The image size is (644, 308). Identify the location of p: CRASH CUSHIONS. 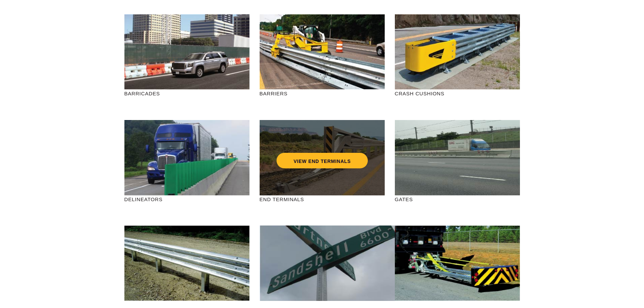
(458, 93).